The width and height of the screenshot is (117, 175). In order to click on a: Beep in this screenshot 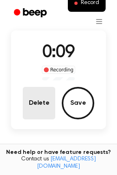, I will do `click(31, 13)`.